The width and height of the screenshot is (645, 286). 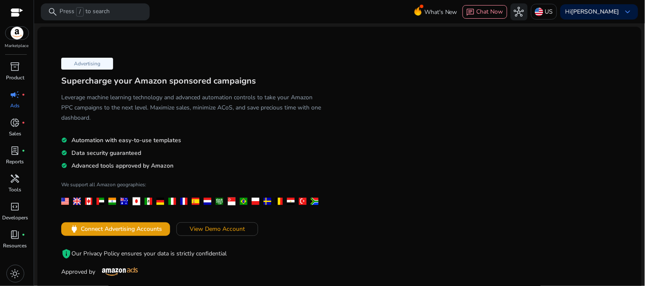 I want to click on p: Ads, so click(x=15, y=106).